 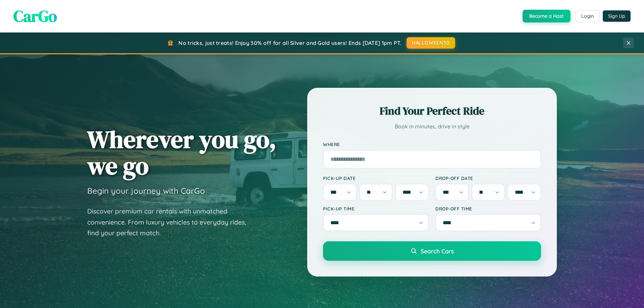 What do you see at coordinates (432, 144) in the screenshot?
I see `label: Where` at bounding box center [432, 144].